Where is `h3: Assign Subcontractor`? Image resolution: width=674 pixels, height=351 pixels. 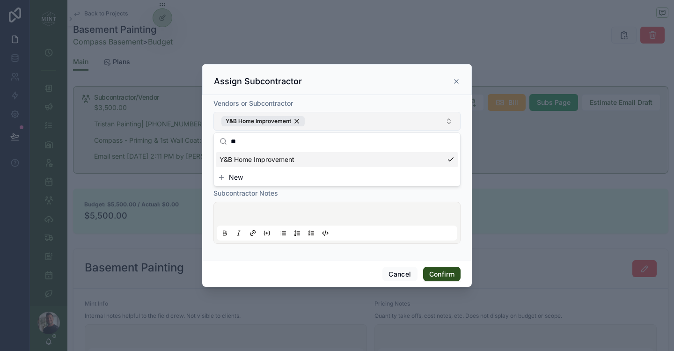
h3: Assign Subcontractor is located at coordinates (258, 81).